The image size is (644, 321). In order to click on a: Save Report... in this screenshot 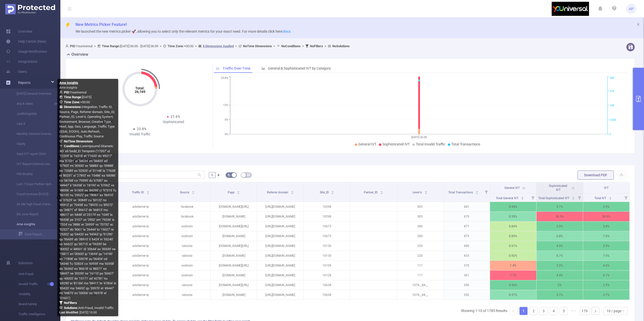, I will do `click(39, 235)`.